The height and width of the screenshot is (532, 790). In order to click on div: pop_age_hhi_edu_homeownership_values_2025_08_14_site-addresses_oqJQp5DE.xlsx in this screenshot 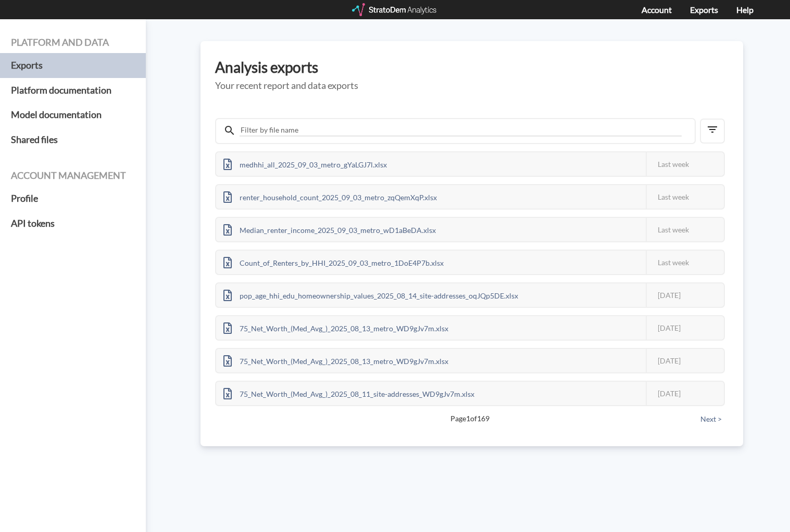, I will do `click(371, 295)`.